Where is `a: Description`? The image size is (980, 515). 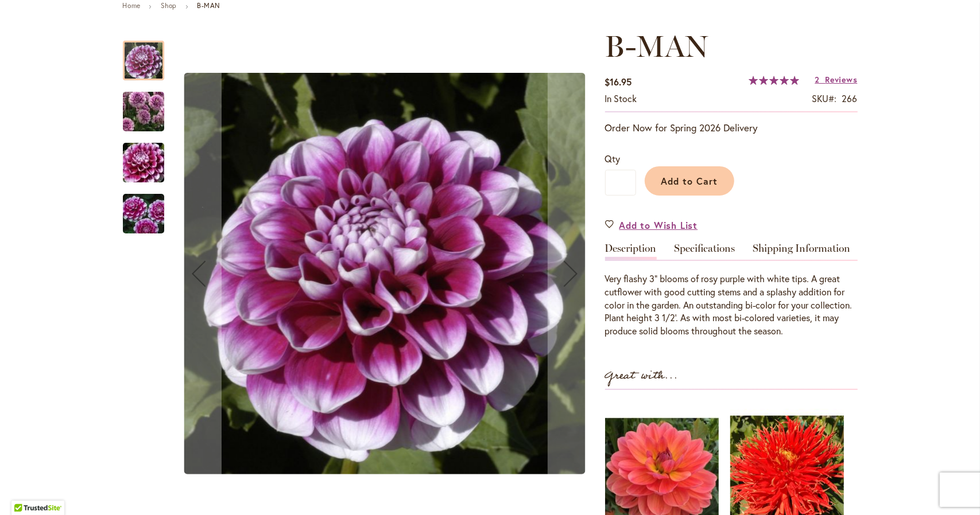
a: Description is located at coordinates (631, 251).